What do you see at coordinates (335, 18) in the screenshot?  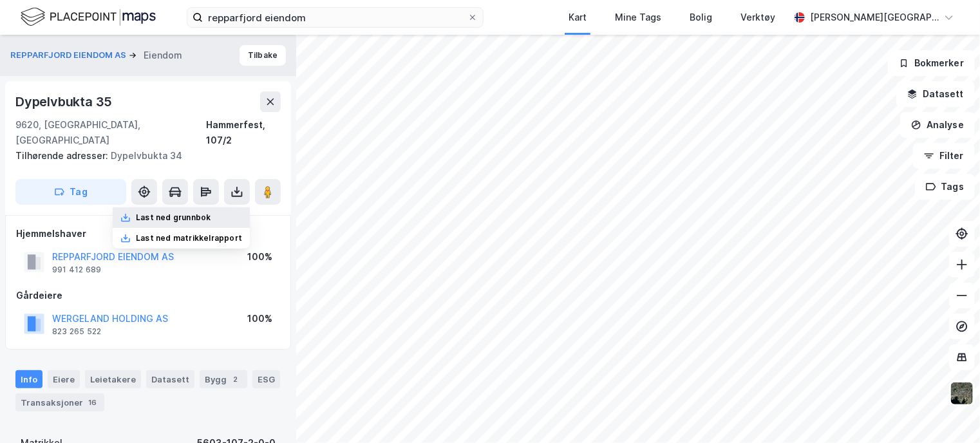 I see `input: Søk på adresse, matrikkel, gårdeiere, leietakere eller personer` at bounding box center [335, 18].